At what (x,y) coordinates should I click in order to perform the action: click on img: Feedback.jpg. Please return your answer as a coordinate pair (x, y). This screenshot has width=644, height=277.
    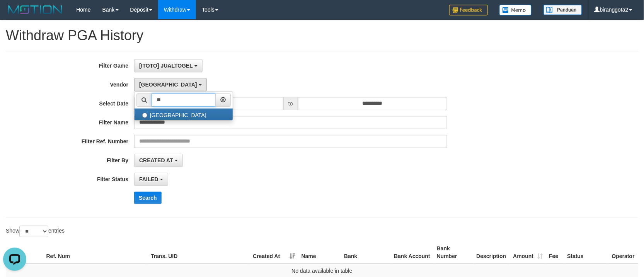
    Looking at the image, I should click on (469, 10).